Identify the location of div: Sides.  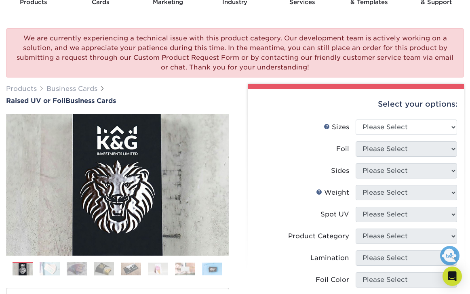
(340, 171).